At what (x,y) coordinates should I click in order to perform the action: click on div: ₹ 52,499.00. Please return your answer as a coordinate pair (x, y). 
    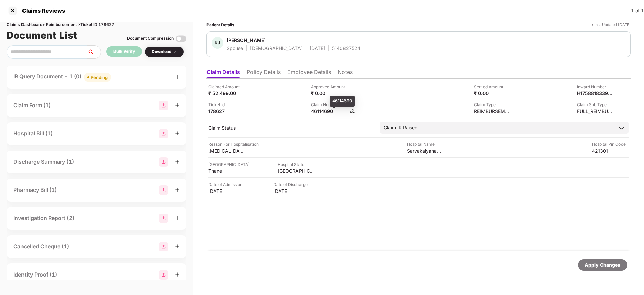
    Looking at the image, I should click on (227, 93).